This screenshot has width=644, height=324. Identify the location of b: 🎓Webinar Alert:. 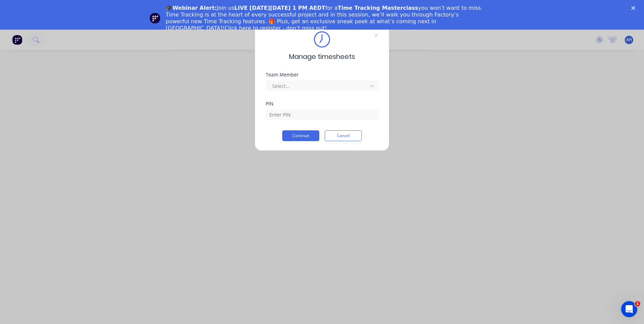
(191, 8).